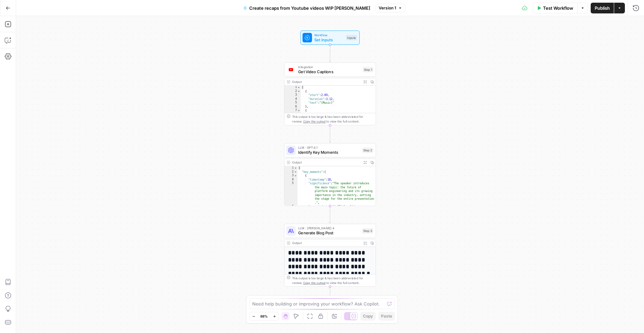  Describe the element at coordinates (328, 35) in the screenshot. I see `span: Workflow` at that location.